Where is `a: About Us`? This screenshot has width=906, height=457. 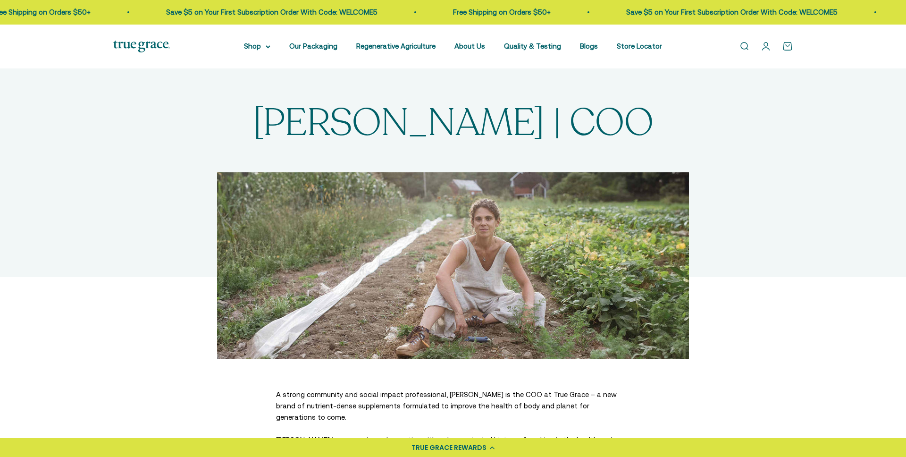
a: About Us is located at coordinates (470, 46).